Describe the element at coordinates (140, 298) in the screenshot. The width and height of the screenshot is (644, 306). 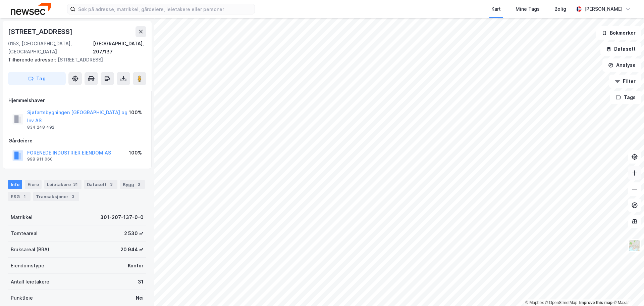
I see `div: Nei` at that location.